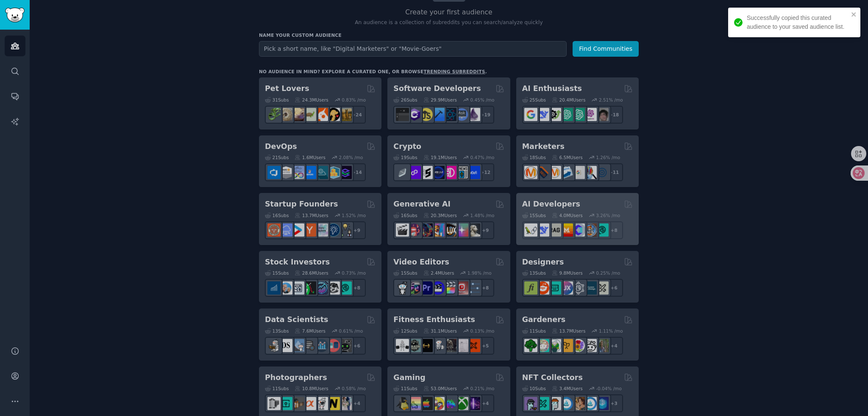  What do you see at coordinates (373, 71) in the screenshot?
I see `div: No audience in mind? Explore a curated one, or browse .` at bounding box center [373, 71].